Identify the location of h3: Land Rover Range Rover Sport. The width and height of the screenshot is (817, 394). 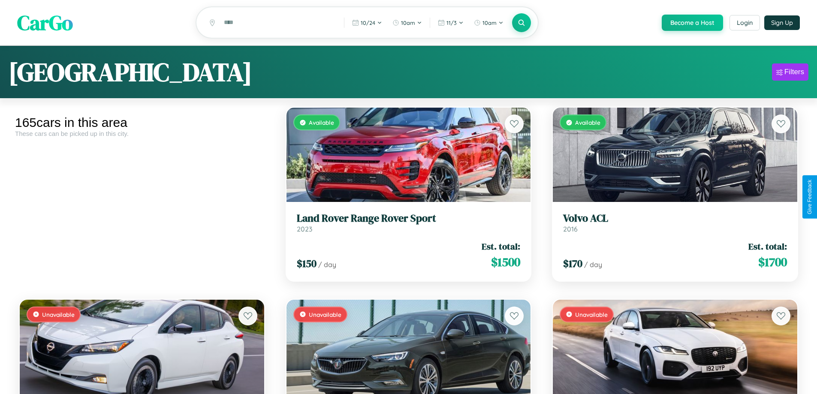
(409, 218).